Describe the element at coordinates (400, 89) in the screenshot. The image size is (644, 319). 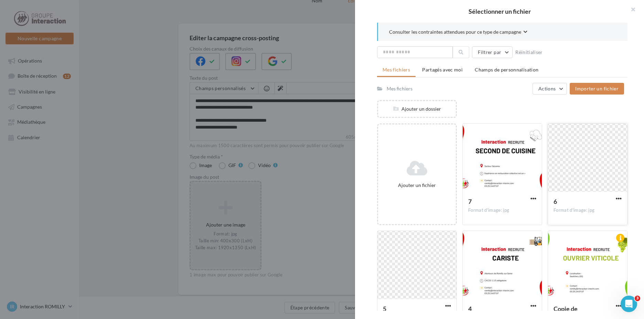
I see `div: Mes fichiers` at that location.